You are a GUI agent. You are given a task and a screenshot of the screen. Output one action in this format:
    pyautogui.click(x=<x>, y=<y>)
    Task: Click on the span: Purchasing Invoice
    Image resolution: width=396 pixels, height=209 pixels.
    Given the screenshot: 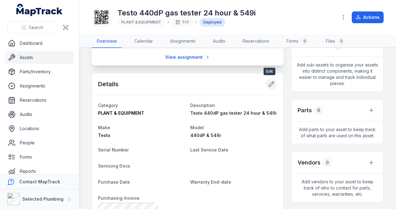 What is the action you would take?
    pyautogui.click(x=119, y=198)
    